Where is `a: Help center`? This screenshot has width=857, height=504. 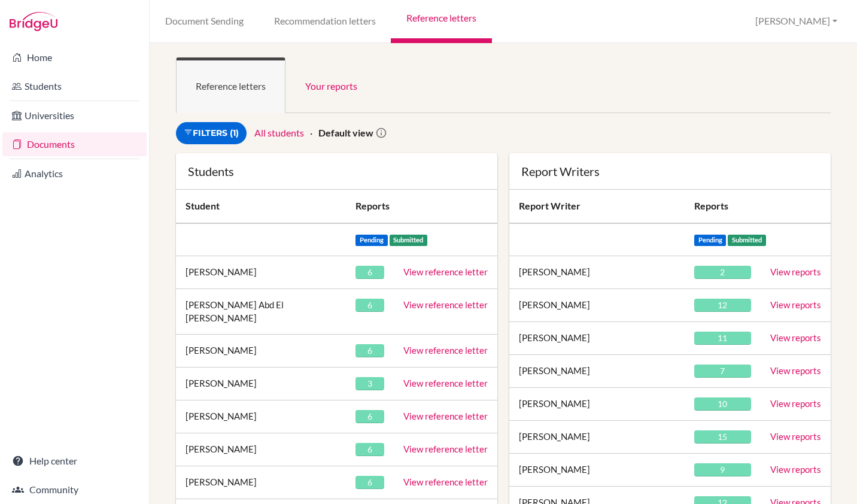 a: Help center is located at coordinates (74, 461).